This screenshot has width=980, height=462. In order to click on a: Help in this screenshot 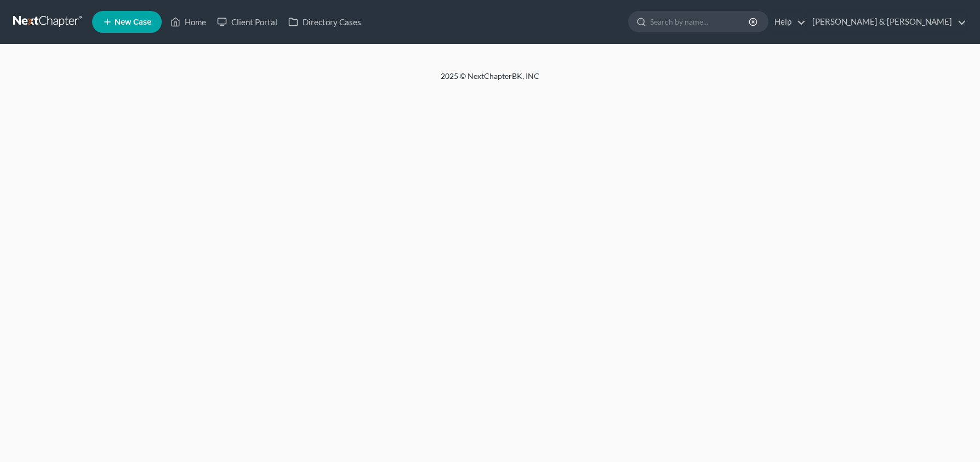, I will do `click(787, 22)`.